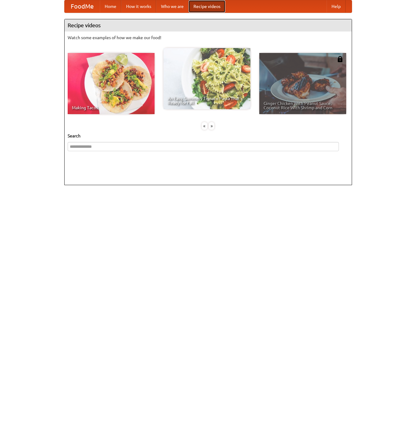  Describe the element at coordinates (111, 108) in the screenshot. I see `span: Making Tacos` at that location.